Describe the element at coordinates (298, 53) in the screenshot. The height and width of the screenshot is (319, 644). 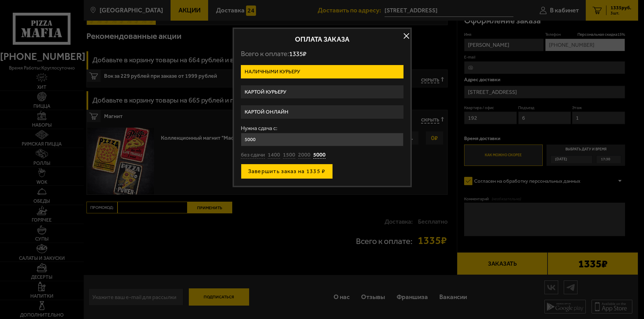
I see `span: 1335 ₽` at that location.